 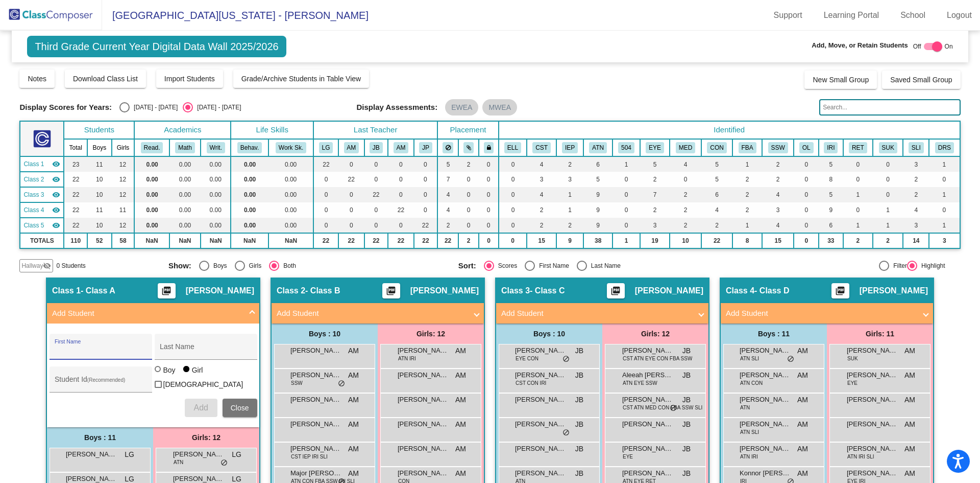 I want to click on button: Download Class List, so click(x=105, y=78).